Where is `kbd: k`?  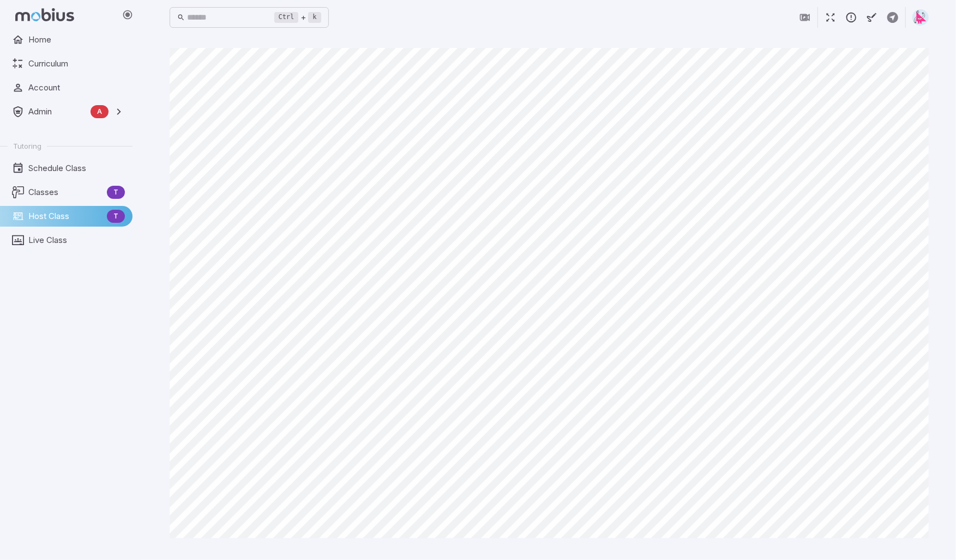 kbd: k is located at coordinates (314, 17).